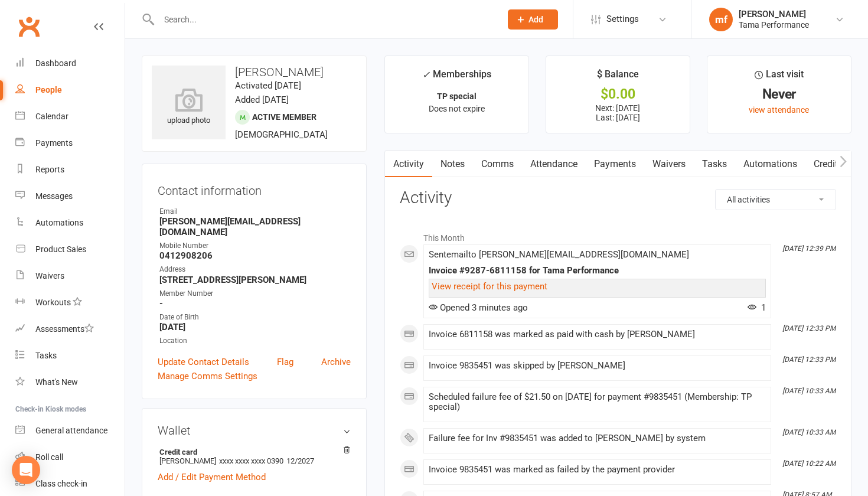  Describe the element at coordinates (457, 97) in the screenshot. I see `strong: TP special` at that location.